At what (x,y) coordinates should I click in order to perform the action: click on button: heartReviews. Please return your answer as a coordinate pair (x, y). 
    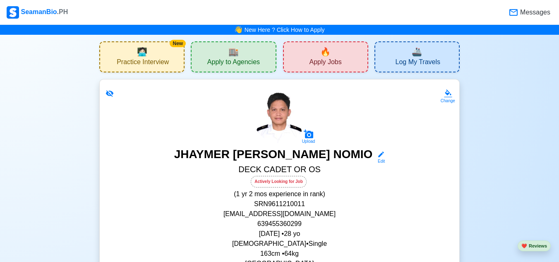
    Looking at the image, I should click on (534, 246).